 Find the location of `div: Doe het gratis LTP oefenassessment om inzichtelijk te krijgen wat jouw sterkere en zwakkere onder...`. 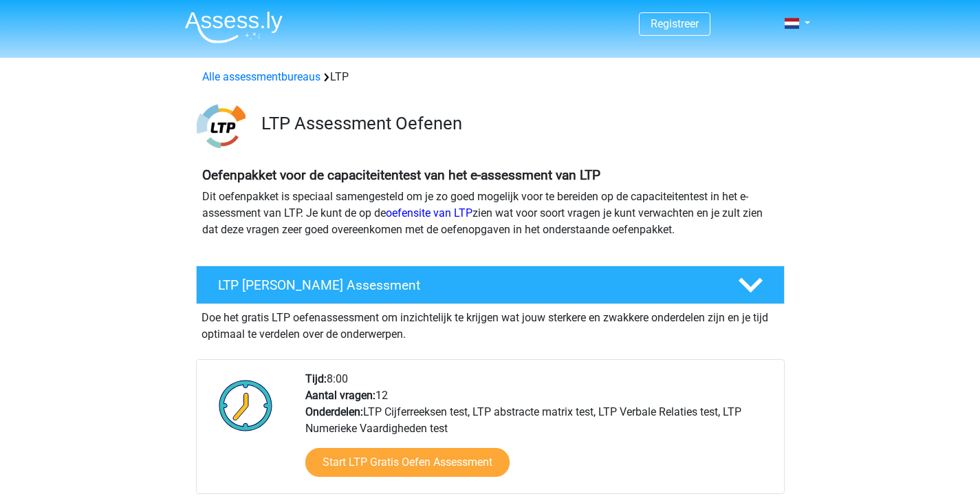

div: Doe het gratis LTP oefenassessment om inzichtelijk te krijgen wat jouw sterkere en zwakkere onder... is located at coordinates (490, 323).